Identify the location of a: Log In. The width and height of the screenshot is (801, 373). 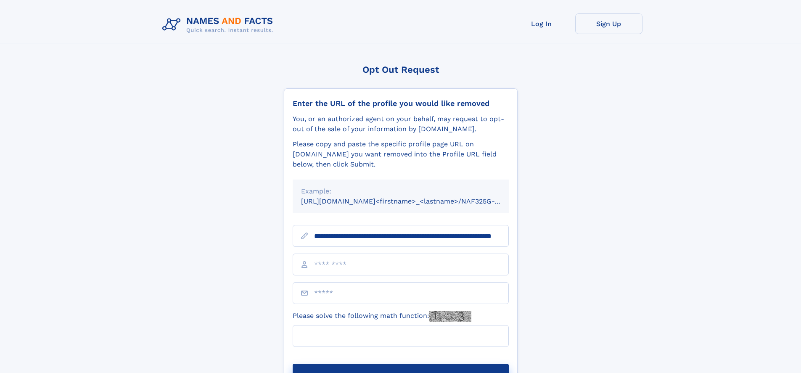
(541, 24).